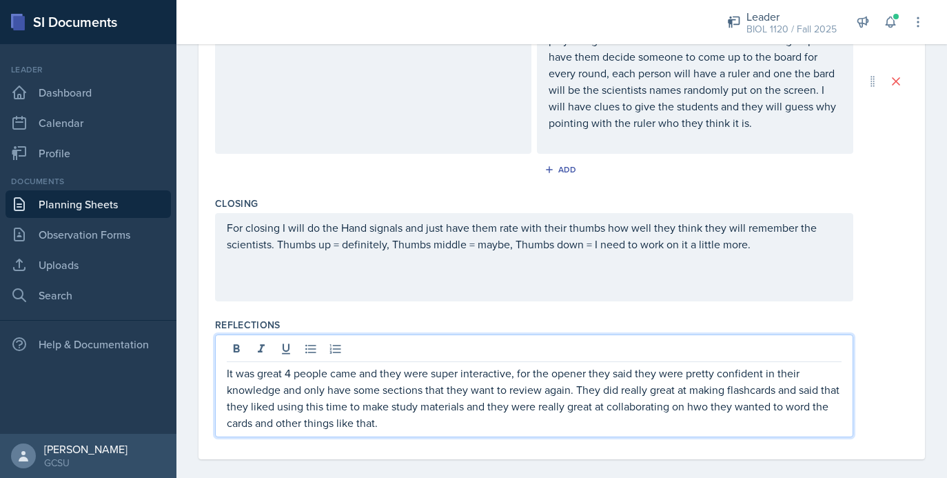 The width and height of the screenshot is (947, 478). I want to click on label: Closing, so click(236, 203).